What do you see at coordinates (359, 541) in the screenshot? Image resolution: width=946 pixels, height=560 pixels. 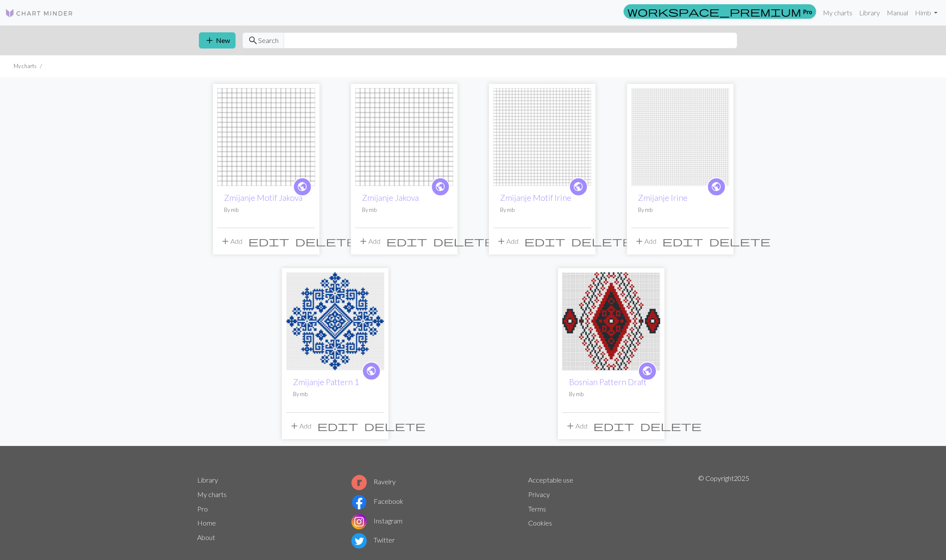 I see `img: Twitter logo` at bounding box center [359, 541].